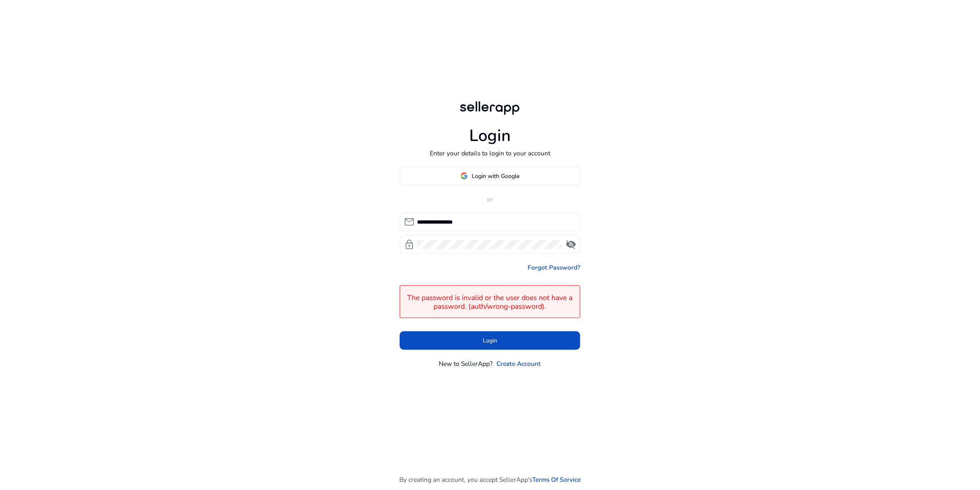 Image resolution: width=980 pixels, height=490 pixels. I want to click on a: Forgot Password?, so click(554, 267).